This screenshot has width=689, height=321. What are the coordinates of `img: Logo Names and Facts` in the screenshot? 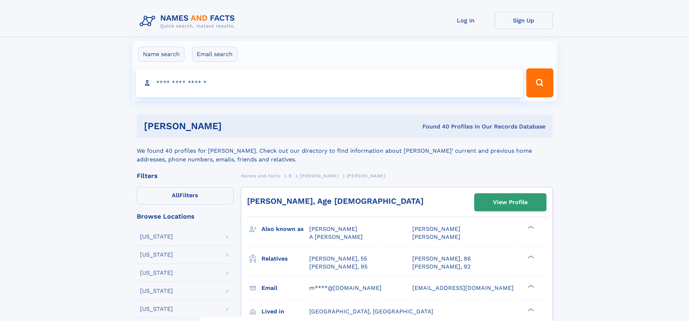 It's located at (189, 21).